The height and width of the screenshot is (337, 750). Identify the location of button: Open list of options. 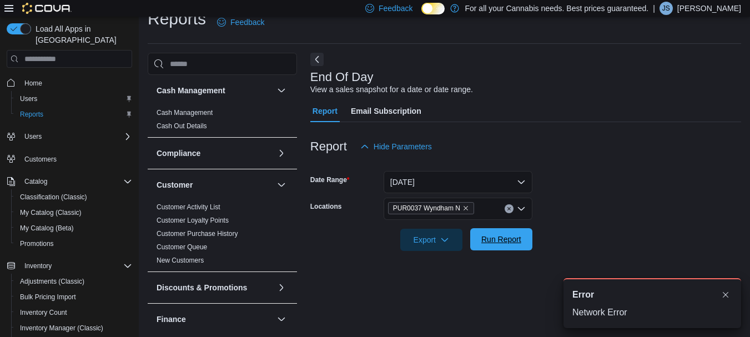
(521, 209).